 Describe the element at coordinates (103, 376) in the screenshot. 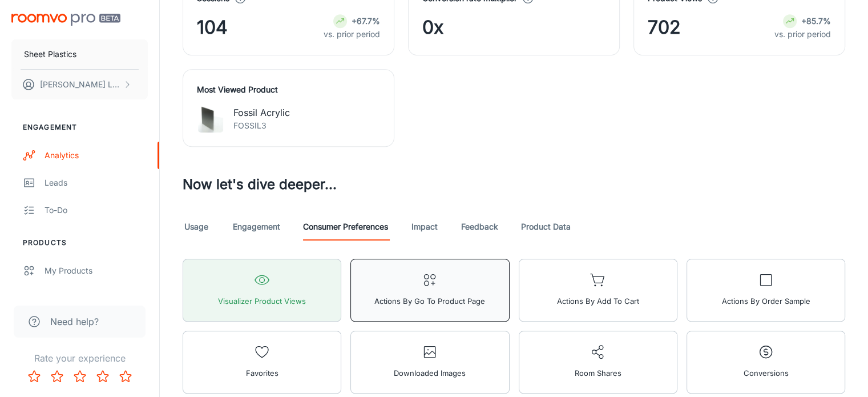

I see `button: Rate 4 star` at that location.